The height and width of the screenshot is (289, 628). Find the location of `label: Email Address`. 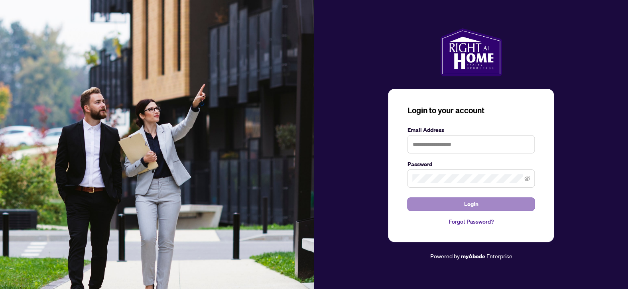

label: Email Address is located at coordinates (471, 130).